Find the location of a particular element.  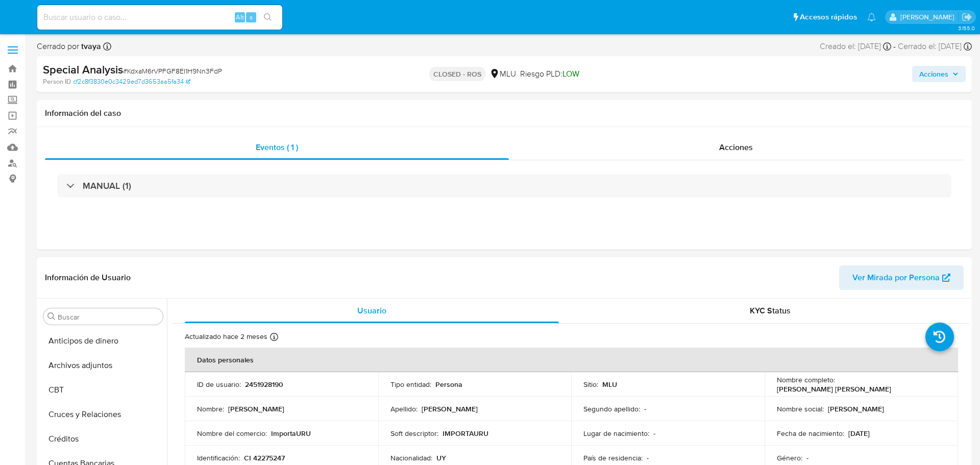

button: Créditos is located at coordinates (103, 439).